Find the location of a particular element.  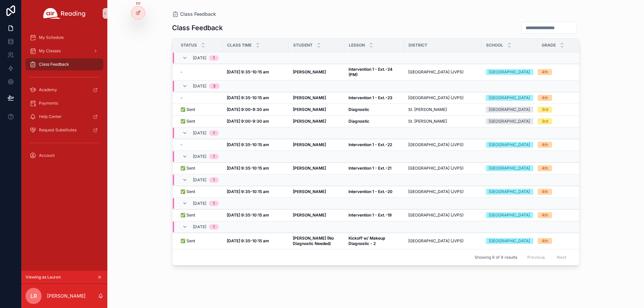

span: My Classes is located at coordinates (50, 51).